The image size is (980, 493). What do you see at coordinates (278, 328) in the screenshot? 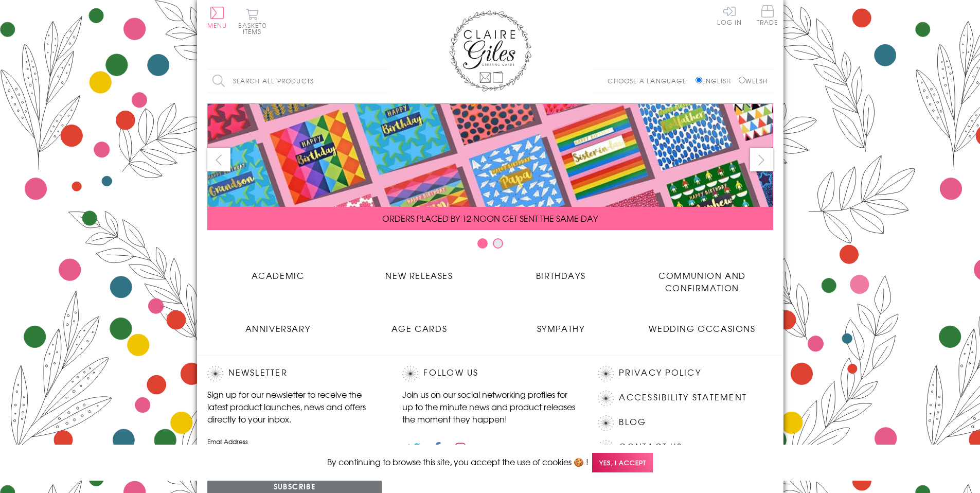
I see `span: Anniversary` at bounding box center [278, 328].